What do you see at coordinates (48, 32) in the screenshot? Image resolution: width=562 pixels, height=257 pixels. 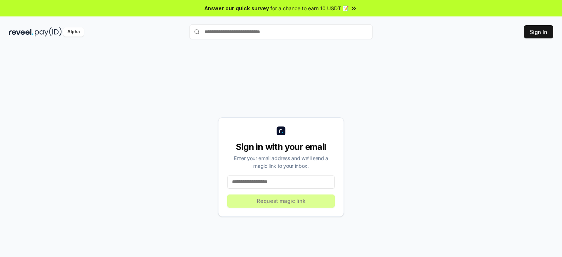 I see `img: pay_id` at bounding box center [48, 32].